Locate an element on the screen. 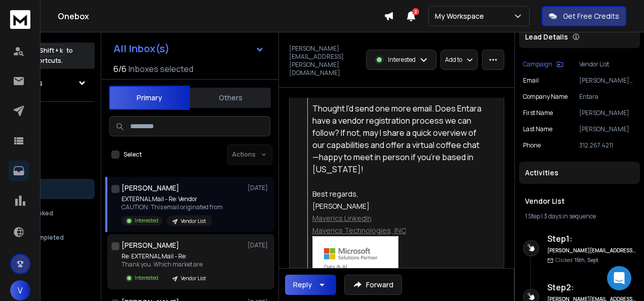 Image resolution: width=644 pixels, height=301 pixels. span: 1 Step is located at coordinates (533, 216).